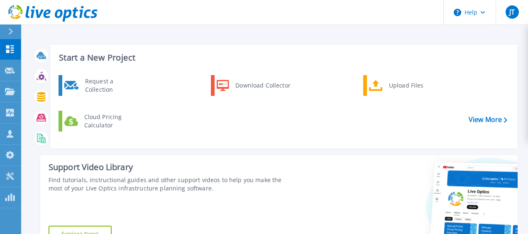 This screenshot has width=528, height=234. What do you see at coordinates (101, 121) in the screenshot?
I see `a: Cloud Pricing Calculator` at bounding box center [101, 121].